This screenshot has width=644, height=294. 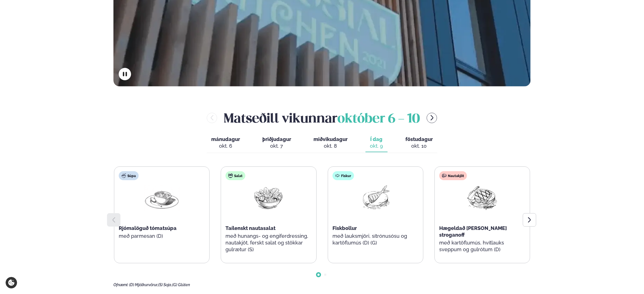 What do you see at coordinates (376, 239) in the screenshot?
I see `p: með lauksmjöri, sítrónusósu og kartöflumús (D) (G)` at bounding box center [376, 239].